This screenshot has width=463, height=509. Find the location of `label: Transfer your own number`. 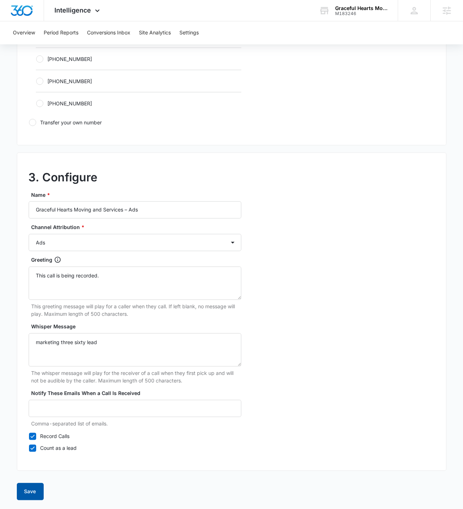

label: Transfer your own number is located at coordinates (135, 122).